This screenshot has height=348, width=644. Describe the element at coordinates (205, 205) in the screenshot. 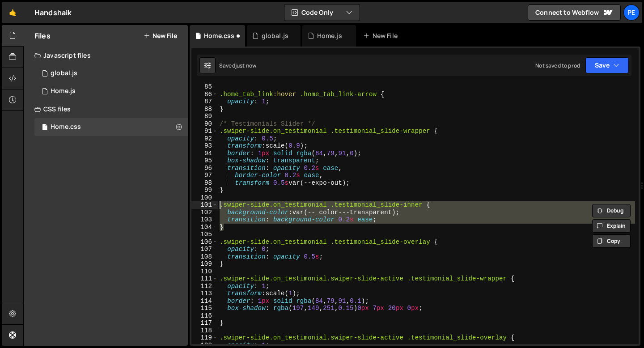

I see `div: 101` at that location.